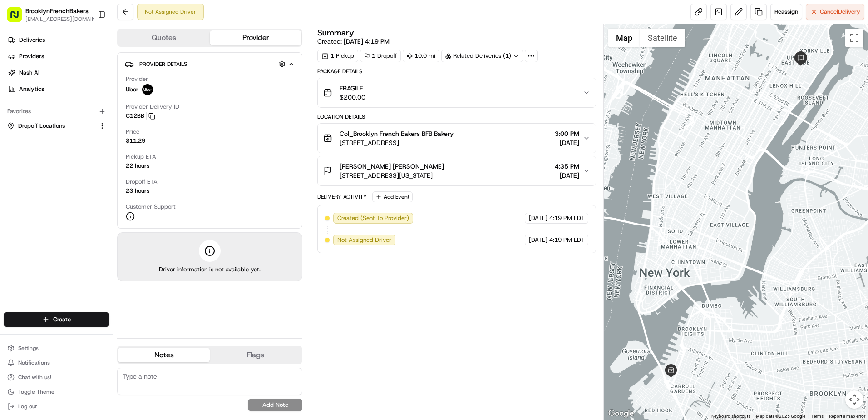  Describe the element at coordinates (163, 64) in the screenshot. I see `span: Provider Details` at that location.